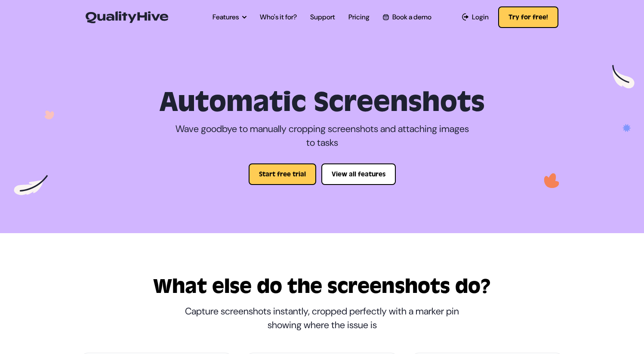 The height and width of the screenshot is (354, 644). I want to click on a: Book a demo, so click(407, 17).